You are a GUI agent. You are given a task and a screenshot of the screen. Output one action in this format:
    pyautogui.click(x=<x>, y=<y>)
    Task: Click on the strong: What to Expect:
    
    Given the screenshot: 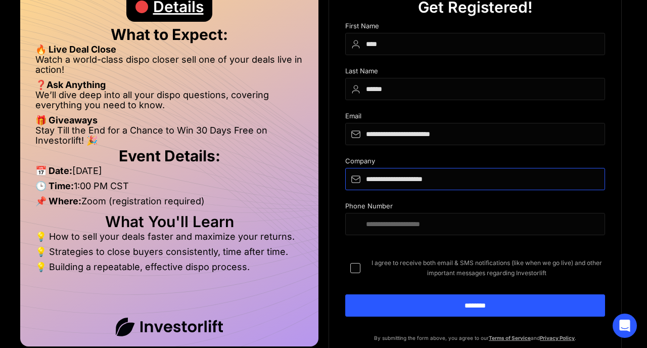 What is the action you would take?
    pyautogui.click(x=169, y=34)
    